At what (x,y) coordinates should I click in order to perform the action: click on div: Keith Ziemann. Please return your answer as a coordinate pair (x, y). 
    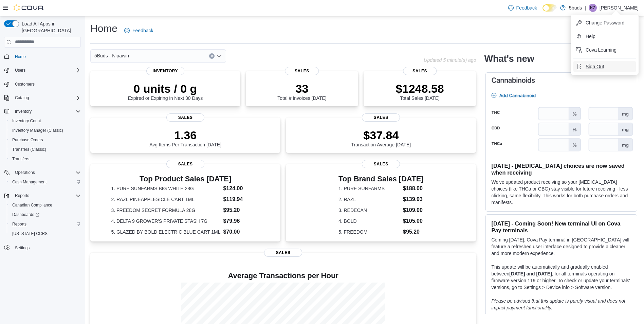
    Looking at the image, I should click on (593, 8).